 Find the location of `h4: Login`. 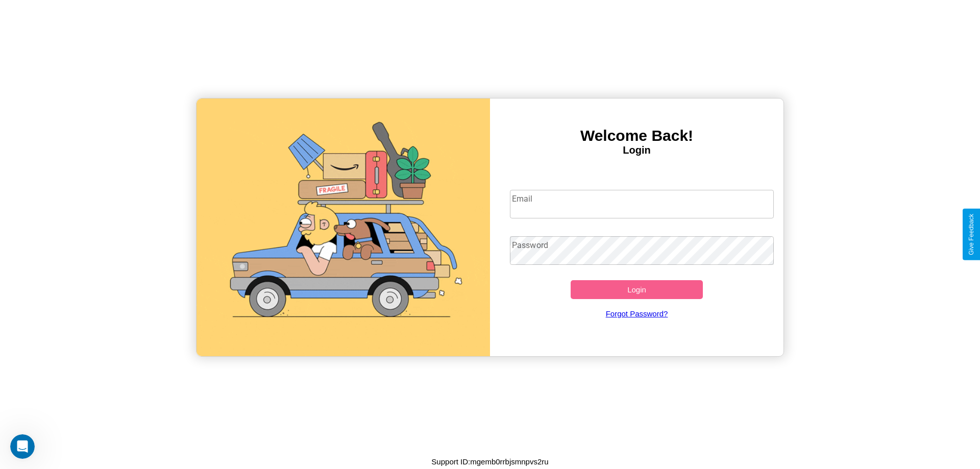

h4: Login is located at coordinates (636, 150).